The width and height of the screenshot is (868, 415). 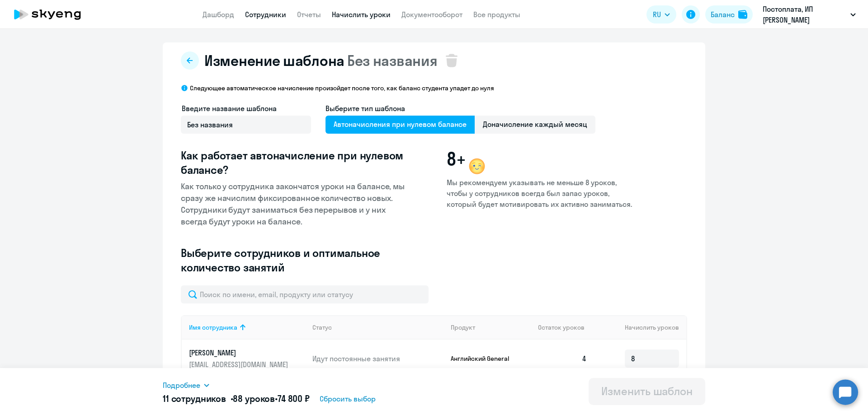 I want to click on input: Поиск по имени, email, продукту или статусу, so click(x=305, y=295).